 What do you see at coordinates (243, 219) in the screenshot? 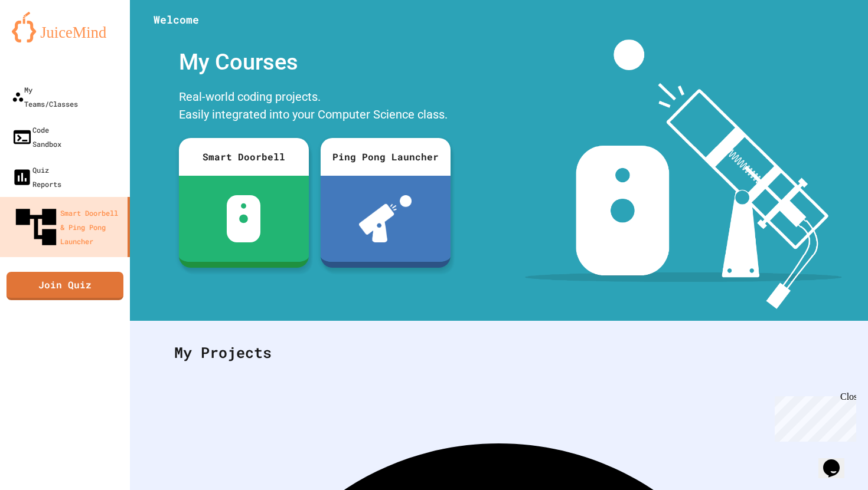
I see `img: sdb-white.svg` at bounding box center [243, 219].